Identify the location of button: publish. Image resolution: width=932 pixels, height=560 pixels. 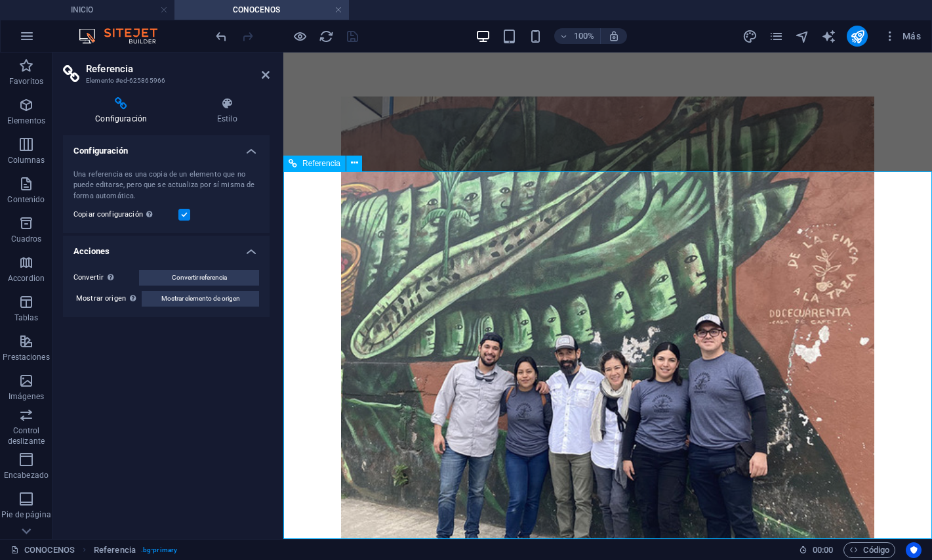
(857, 36).